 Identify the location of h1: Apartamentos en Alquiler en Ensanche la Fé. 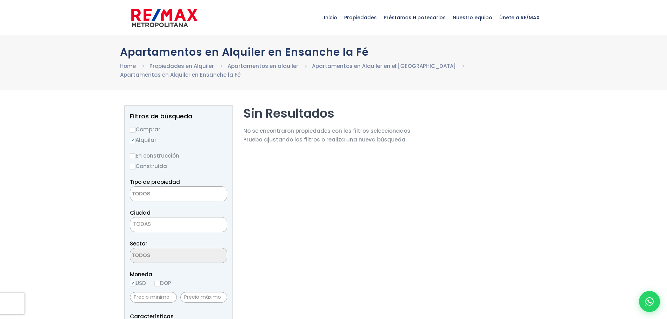
(334, 52).